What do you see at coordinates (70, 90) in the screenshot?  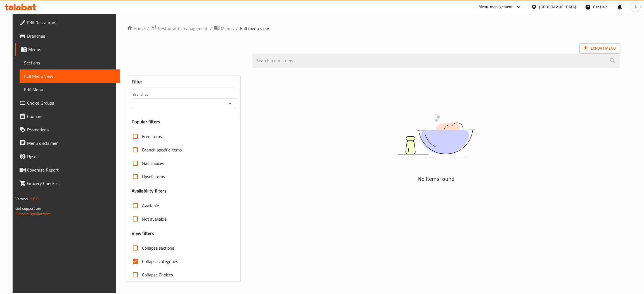 I see `span: Edit Menu` at bounding box center [70, 90].